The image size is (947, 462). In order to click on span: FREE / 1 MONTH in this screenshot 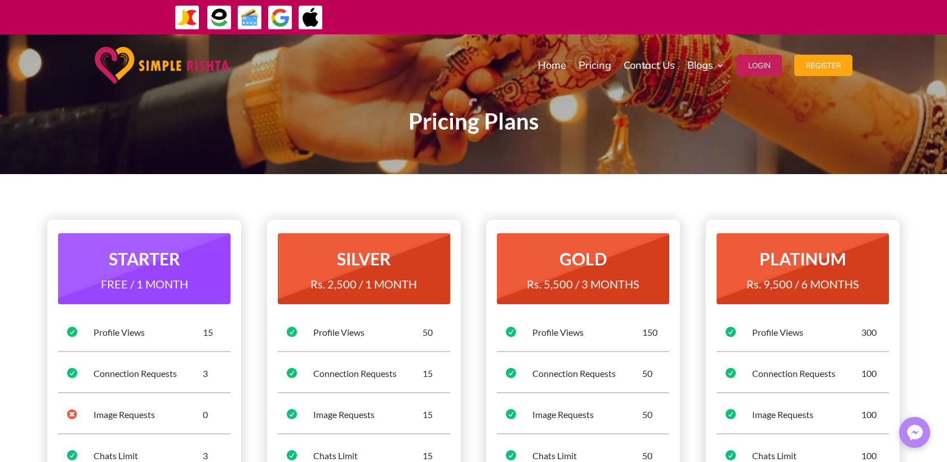, I will do `click(144, 284)`.